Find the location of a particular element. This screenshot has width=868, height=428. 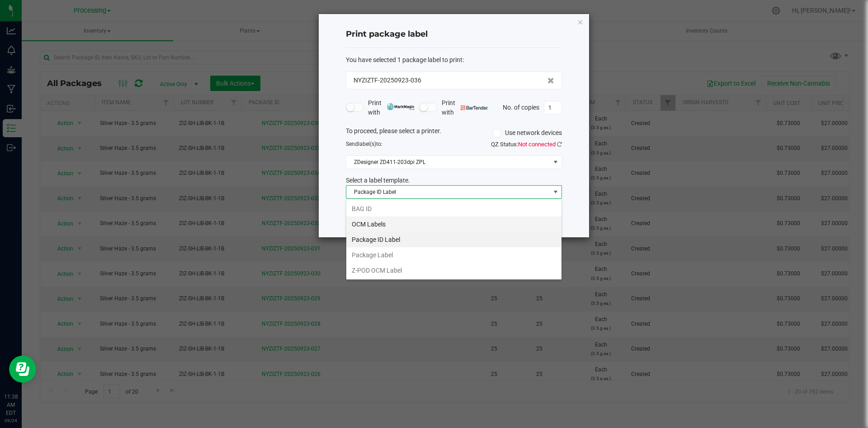

span: label(s) is located at coordinates (367, 144).